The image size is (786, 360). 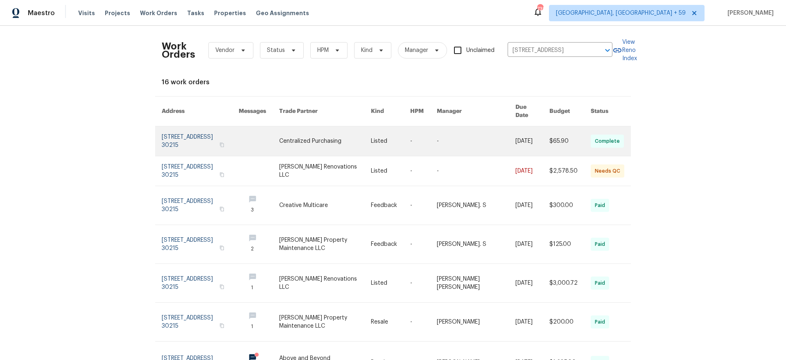 What do you see at coordinates (158, 13) in the screenshot?
I see `span: Work Orders` at bounding box center [158, 13].